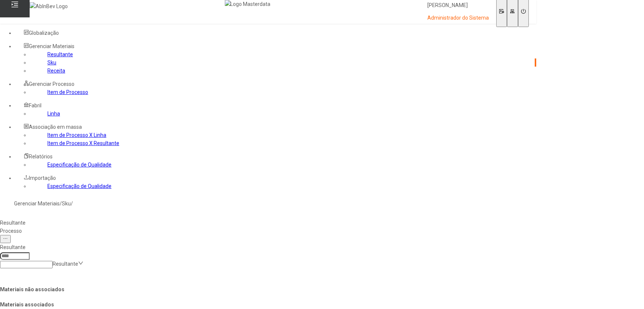 The height and width of the screenshot is (309, 644). What do you see at coordinates (68, 92) in the screenshot?
I see `a: Item de Processo` at bounding box center [68, 92].